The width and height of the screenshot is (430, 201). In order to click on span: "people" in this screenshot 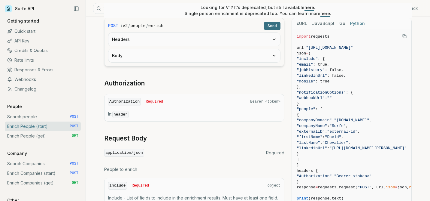, I will do `click(306, 109)`.